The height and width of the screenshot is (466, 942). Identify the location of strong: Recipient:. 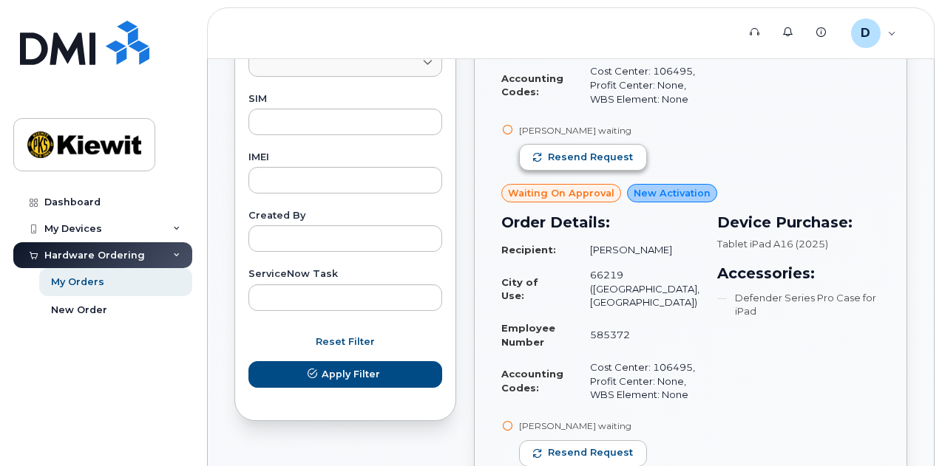
(528, 250).